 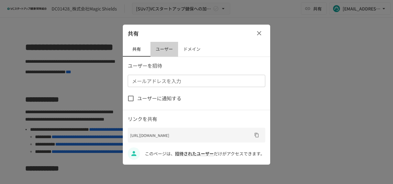 What do you see at coordinates (197, 66) in the screenshot?
I see `p: ユーザーを招待` at bounding box center [197, 66].